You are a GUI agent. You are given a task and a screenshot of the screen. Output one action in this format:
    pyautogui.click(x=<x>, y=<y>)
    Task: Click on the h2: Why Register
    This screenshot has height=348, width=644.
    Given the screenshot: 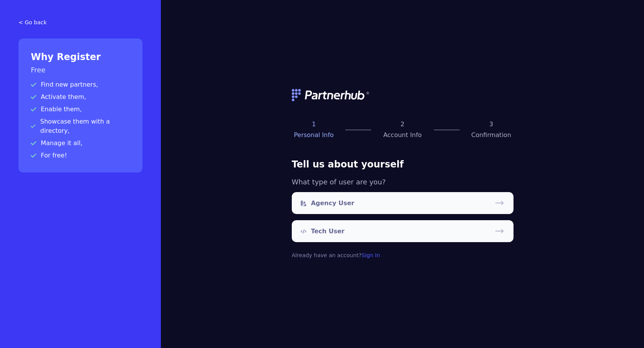 What is the action you would take?
    pyautogui.click(x=81, y=57)
    